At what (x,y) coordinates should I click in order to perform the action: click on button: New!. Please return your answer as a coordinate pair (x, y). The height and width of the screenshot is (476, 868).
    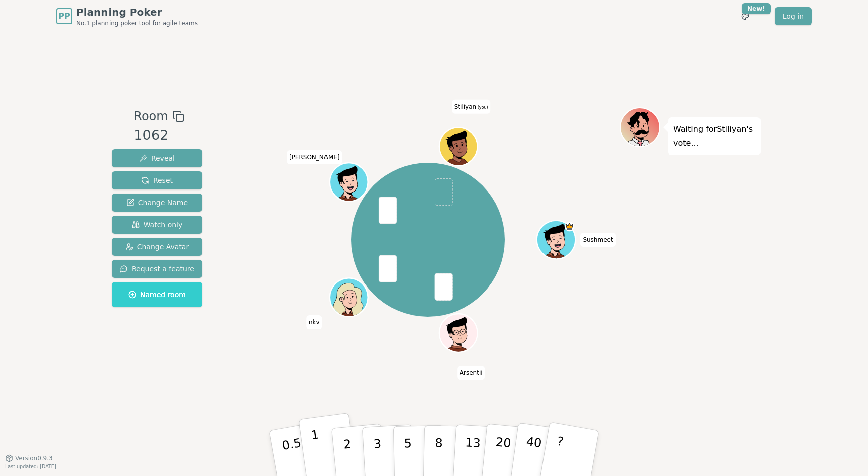
    Looking at the image, I should click on (746, 16).